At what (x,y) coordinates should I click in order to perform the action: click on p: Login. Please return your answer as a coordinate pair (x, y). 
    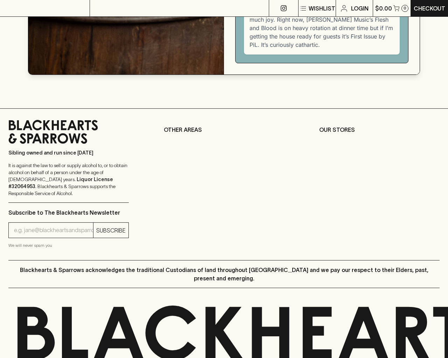
    Looking at the image, I should click on (359, 8).